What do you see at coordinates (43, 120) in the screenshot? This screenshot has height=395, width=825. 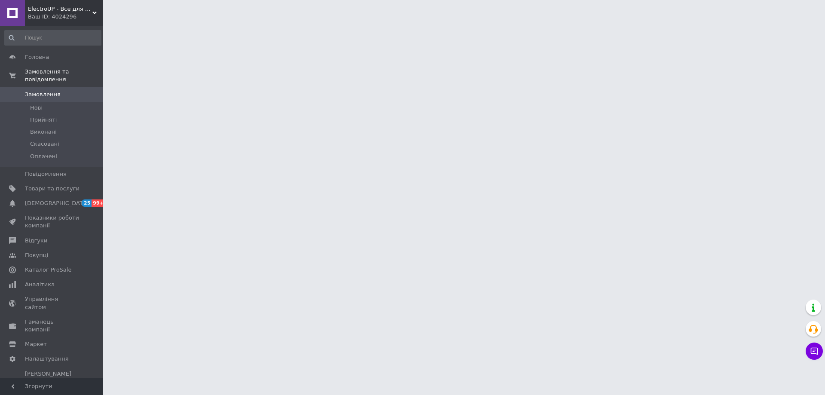 I see `span: Прийняті` at bounding box center [43, 120].